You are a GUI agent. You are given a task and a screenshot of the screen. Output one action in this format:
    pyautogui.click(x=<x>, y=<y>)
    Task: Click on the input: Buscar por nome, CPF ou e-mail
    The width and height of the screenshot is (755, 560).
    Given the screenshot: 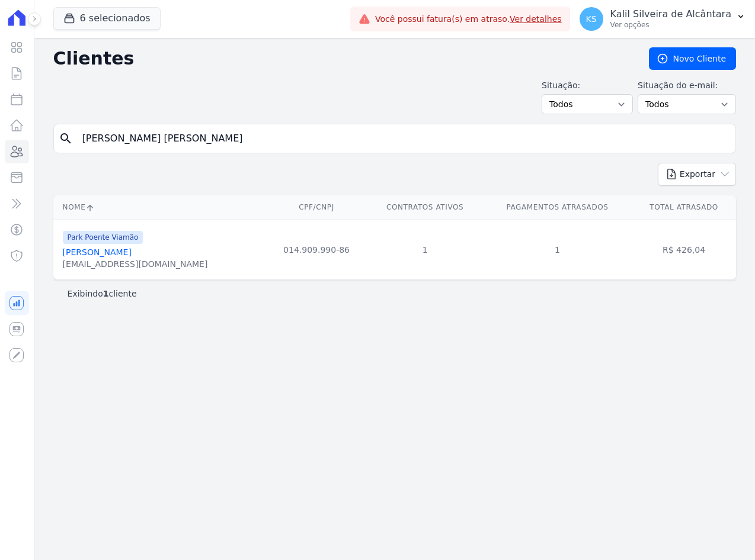 What is the action you would take?
    pyautogui.click(x=403, y=138)
    